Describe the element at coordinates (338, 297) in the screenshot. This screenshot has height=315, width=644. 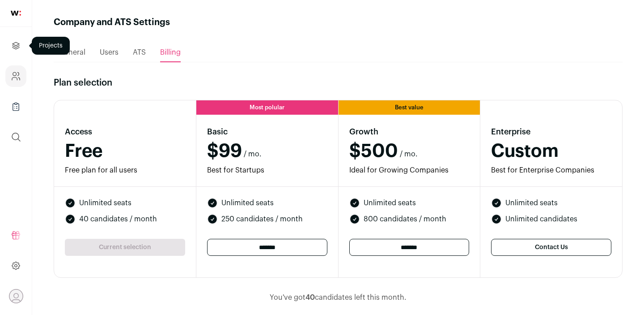
I see `div: You've got candidates left this month.` at that location.